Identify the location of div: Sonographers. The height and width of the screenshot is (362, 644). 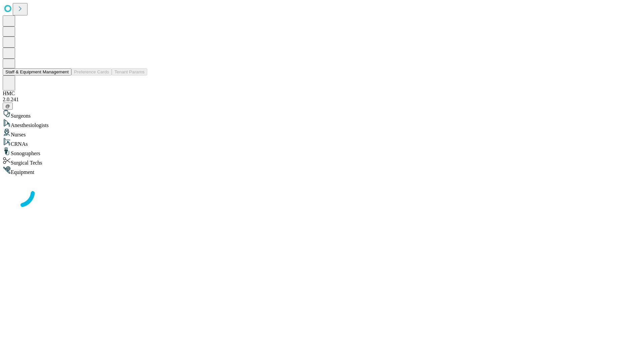
(322, 152).